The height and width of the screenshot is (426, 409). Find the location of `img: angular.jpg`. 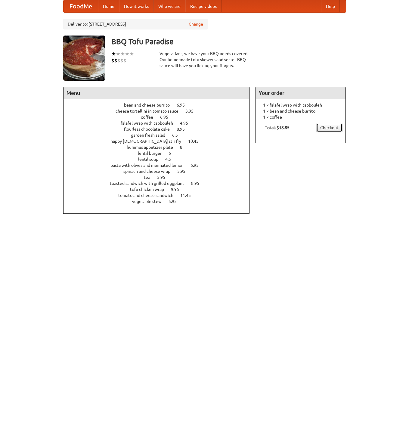

img: angular.jpg is located at coordinates (84, 58).